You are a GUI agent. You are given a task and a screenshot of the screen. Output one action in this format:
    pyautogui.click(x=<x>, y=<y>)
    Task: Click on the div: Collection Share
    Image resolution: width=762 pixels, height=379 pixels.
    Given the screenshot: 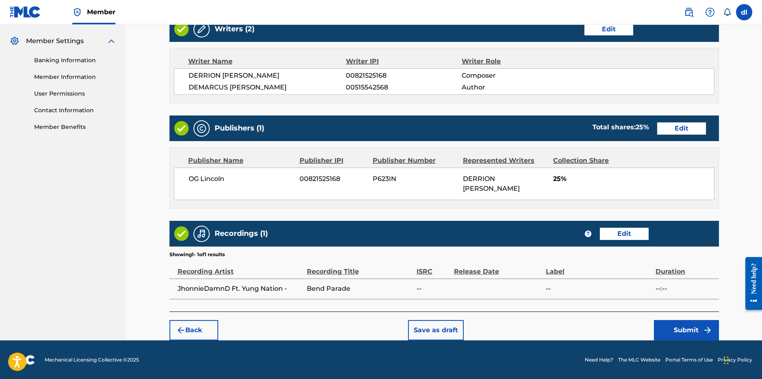 What is the action you would take?
    pyautogui.click(x=593, y=161)
    